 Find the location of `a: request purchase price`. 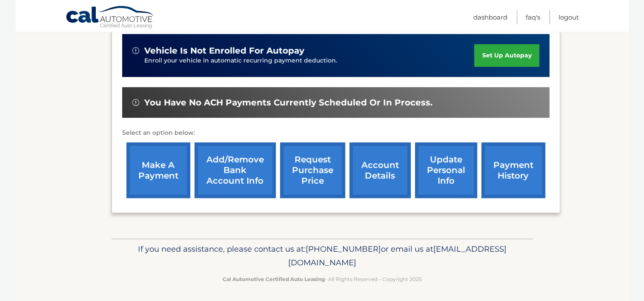

a: request purchase price is located at coordinates (312, 170).